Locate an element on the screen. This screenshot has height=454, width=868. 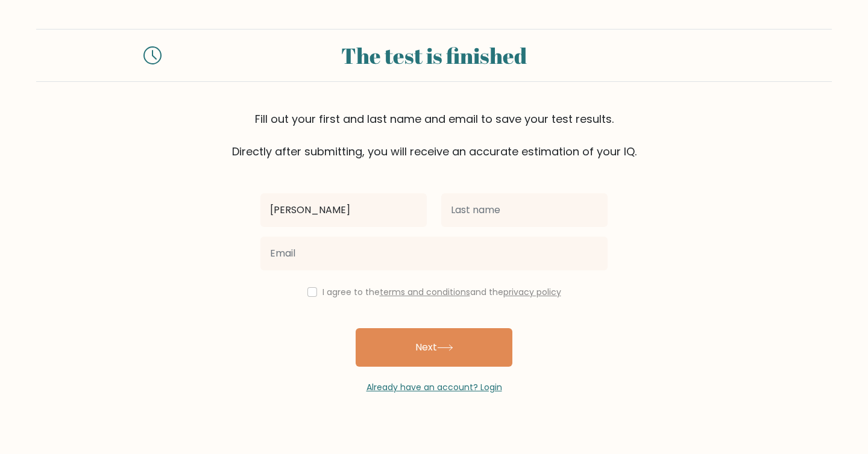
button: Next is located at coordinates (434, 348).